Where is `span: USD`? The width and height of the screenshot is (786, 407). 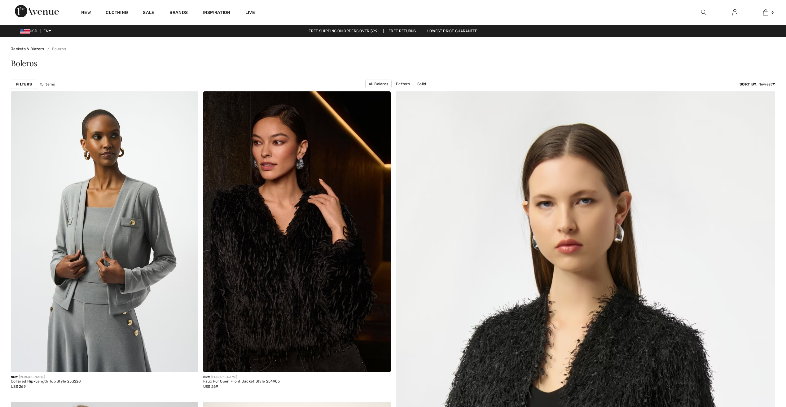 span: USD is located at coordinates (30, 31).